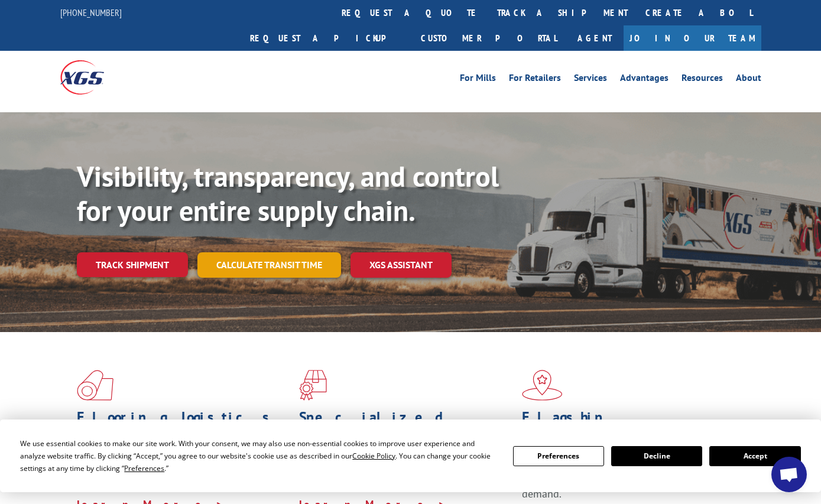  I want to click on a: Resources, so click(703, 80).